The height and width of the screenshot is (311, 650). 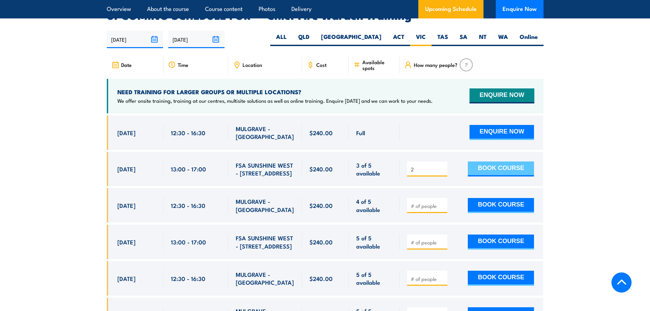 What do you see at coordinates (183, 64) in the screenshot?
I see `span: Time` at bounding box center [183, 64].